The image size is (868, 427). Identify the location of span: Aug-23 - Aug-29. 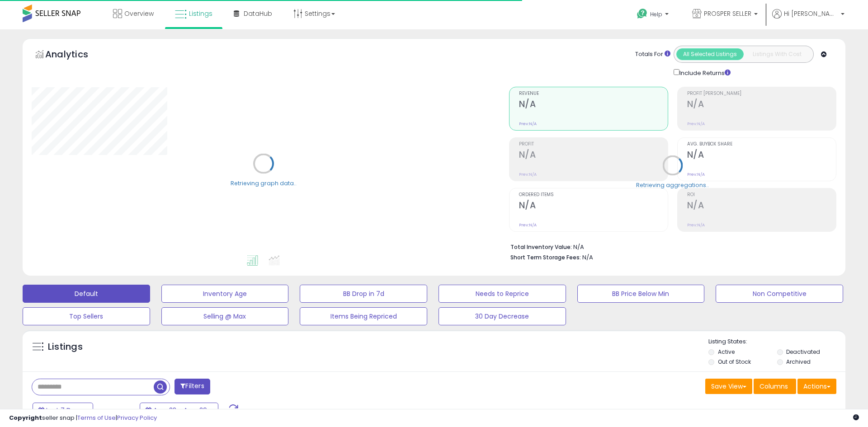
(180, 411).